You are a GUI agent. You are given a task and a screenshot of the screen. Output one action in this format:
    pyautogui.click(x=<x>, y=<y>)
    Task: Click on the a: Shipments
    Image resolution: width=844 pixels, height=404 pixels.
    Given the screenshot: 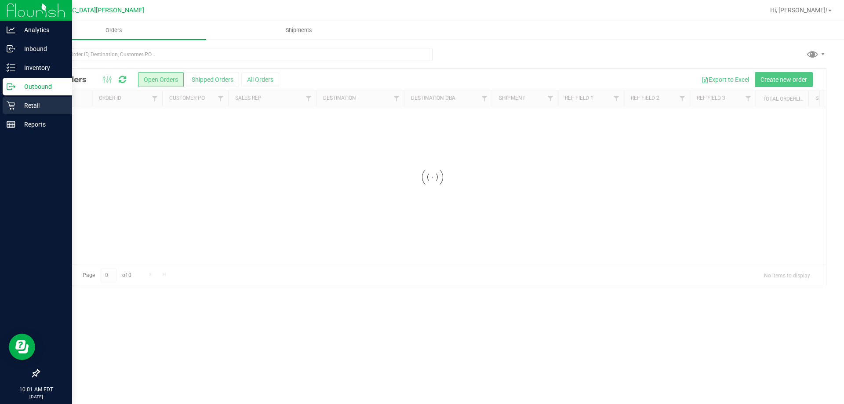 What is the action you would take?
    pyautogui.click(x=298, y=30)
    